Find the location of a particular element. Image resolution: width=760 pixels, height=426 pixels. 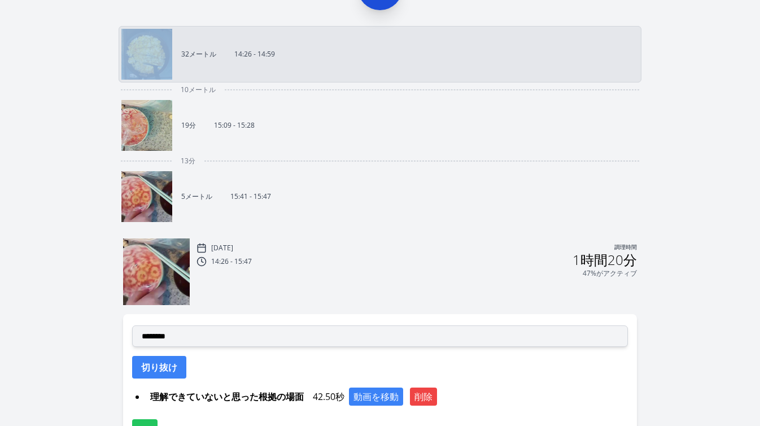

font: 32メートル is located at coordinates (199, 54).